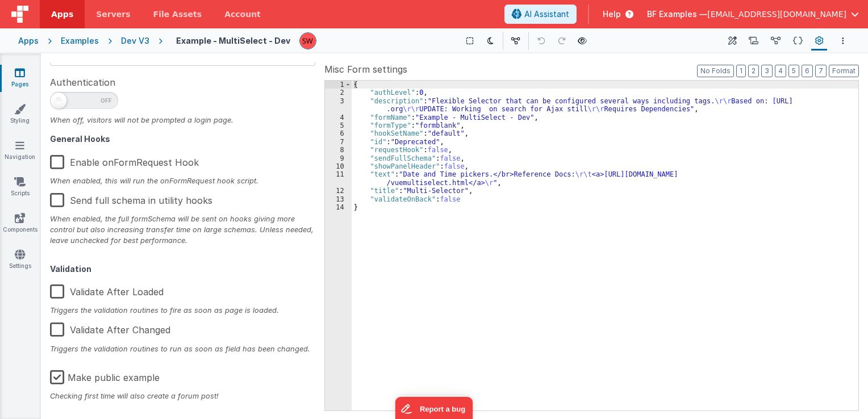 The image size is (868, 419). Describe the element at coordinates (715, 71) in the screenshot. I see `button: No Folds` at that location.